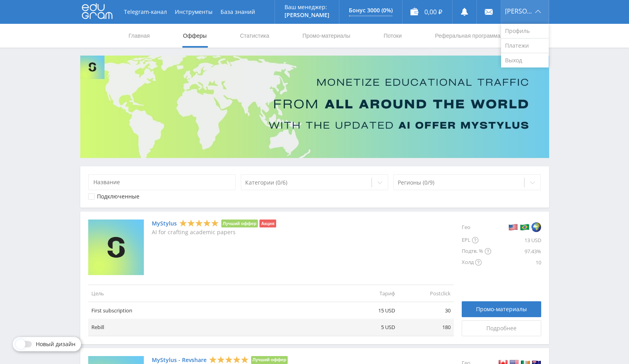 The height and width of the screenshot is (364, 629). Describe the element at coordinates (56, 344) in the screenshot. I see `span: Новый дизайн` at that location.